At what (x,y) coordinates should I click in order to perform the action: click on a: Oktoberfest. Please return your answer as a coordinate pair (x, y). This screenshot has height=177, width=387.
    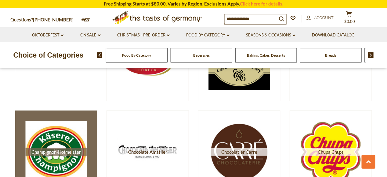
    Looking at the image, I should click on (48, 35).